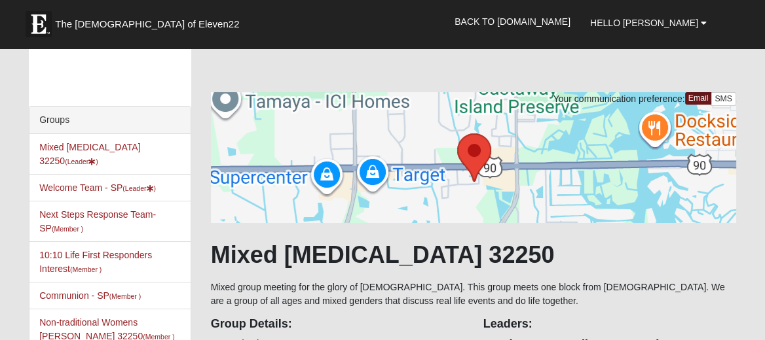  I want to click on div: Groups, so click(109, 120).